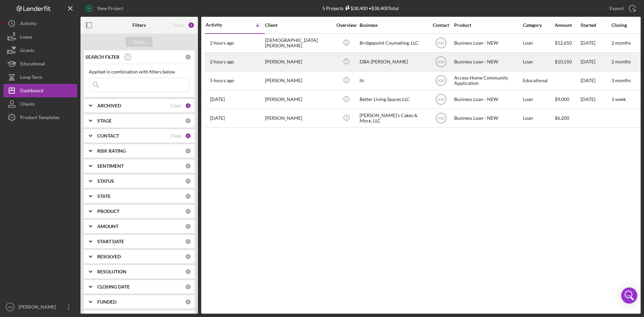 This screenshot has width=644, height=317. Describe the element at coordinates (538, 25) in the screenshot. I see `div: Category` at that location.